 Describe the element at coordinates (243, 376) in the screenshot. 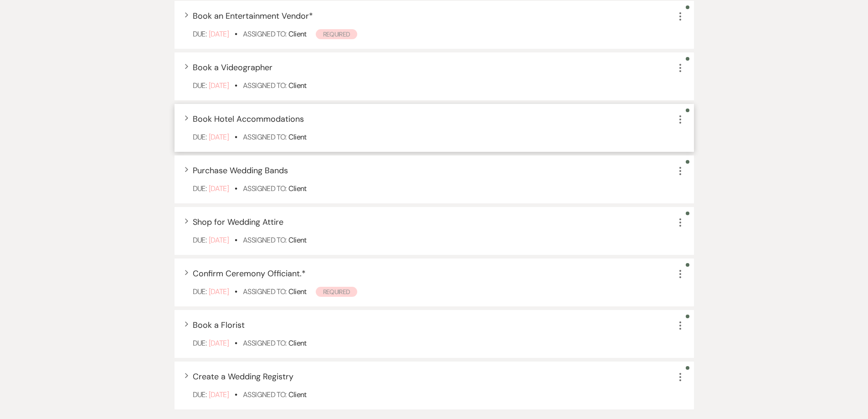

I see `button: Create a Wedding Registry` at that location.